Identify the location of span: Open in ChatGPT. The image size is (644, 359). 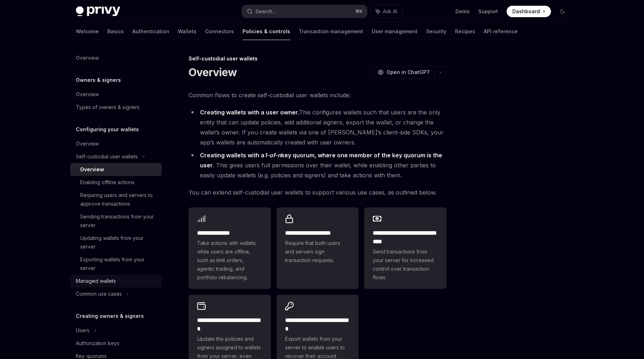
(408, 72).